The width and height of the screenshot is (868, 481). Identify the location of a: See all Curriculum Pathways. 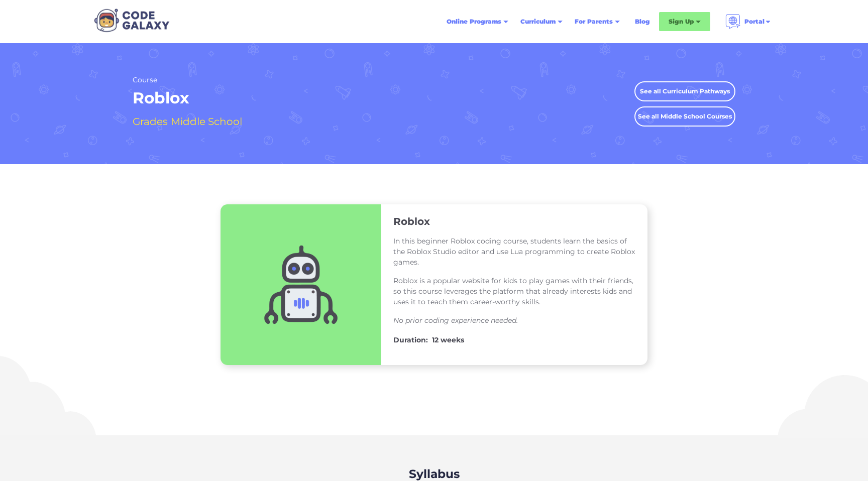
(685, 91).